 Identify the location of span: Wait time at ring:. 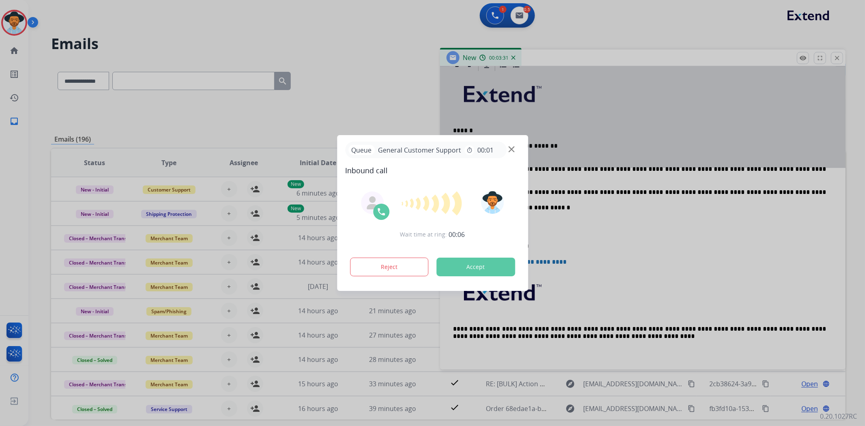
(424, 234).